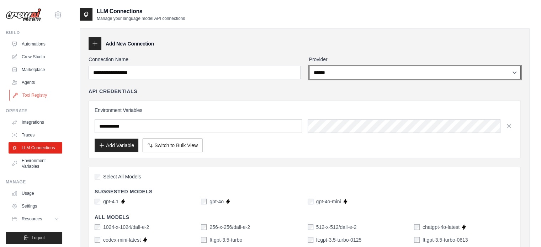  What do you see at coordinates (339, 240) in the screenshot?
I see `label: ft:gpt-3.5-turbo-0125` at bounding box center [339, 240].